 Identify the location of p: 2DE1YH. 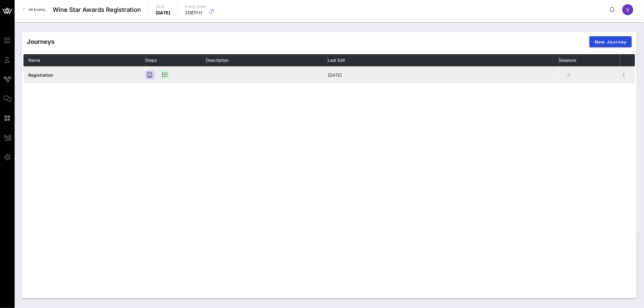
(196, 13).